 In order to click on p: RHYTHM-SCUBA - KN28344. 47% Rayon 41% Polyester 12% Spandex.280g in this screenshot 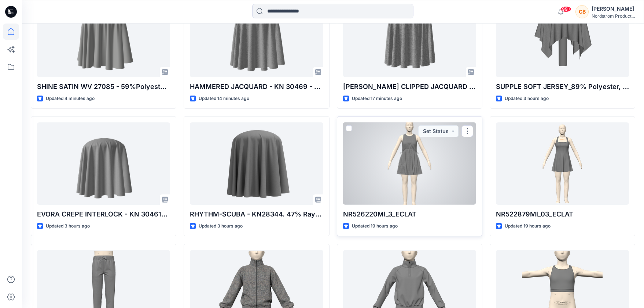, I will do `click(256, 214)`.